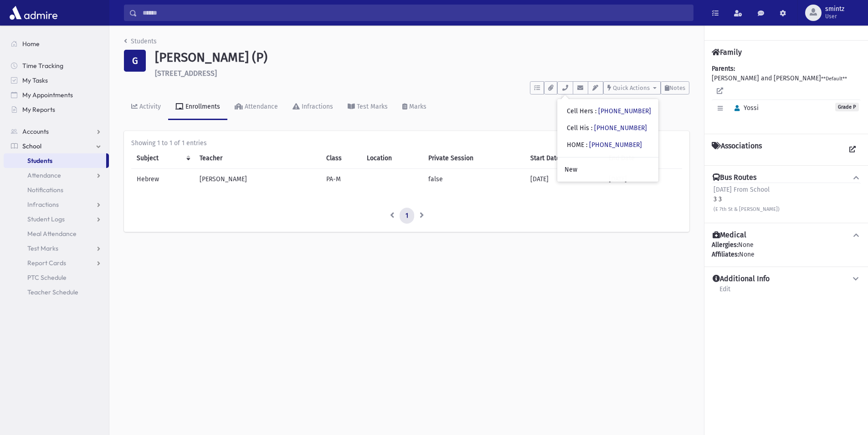 The image size is (868, 435). I want to click on div: Enrollments, so click(202, 106).